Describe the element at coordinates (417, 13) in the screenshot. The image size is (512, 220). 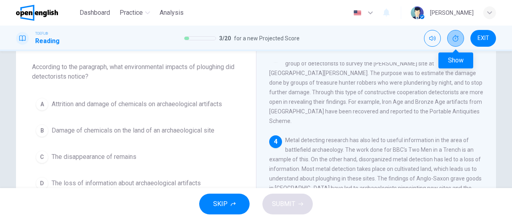
I see `img: Profile picture` at that location.